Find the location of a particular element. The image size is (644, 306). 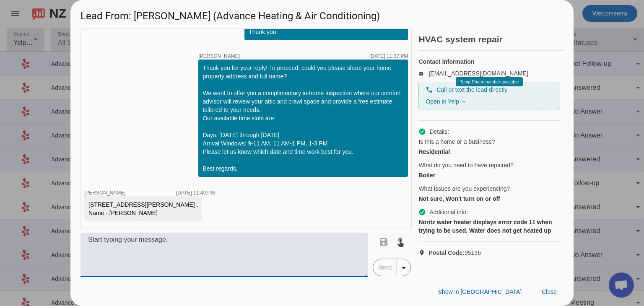

div: Not sure, Won't turn on or off is located at coordinates (490, 199).